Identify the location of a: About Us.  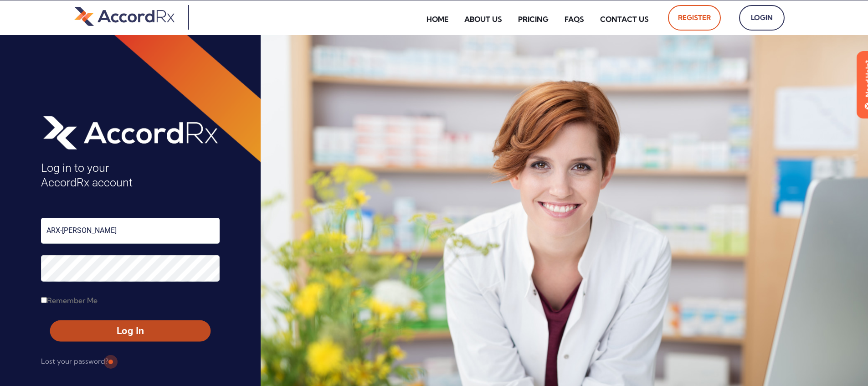
(483, 19).